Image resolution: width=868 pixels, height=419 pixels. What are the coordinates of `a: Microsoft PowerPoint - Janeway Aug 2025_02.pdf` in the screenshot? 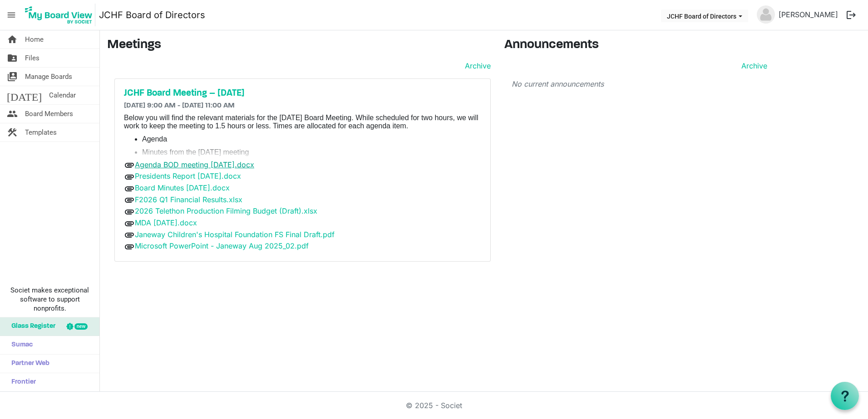 It's located at (221, 246).